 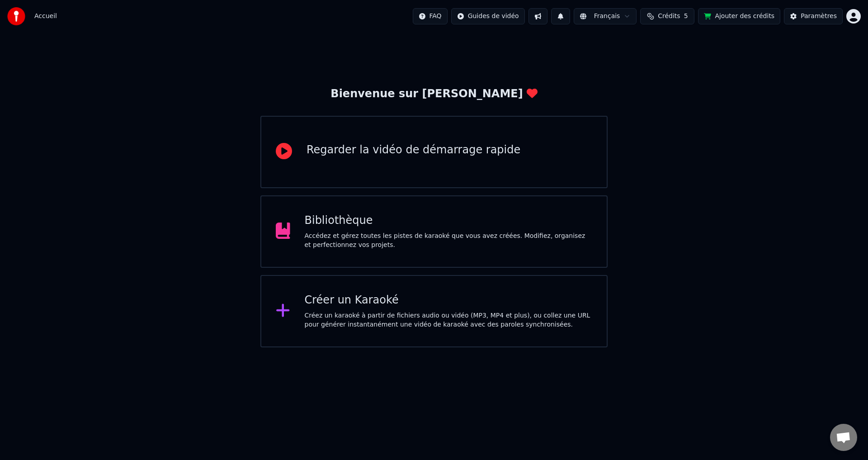 What do you see at coordinates (448, 241) in the screenshot?
I see `div: Accédez et gérez toutes les pistes de karaoké que vous avez créées. Modifiez, organisez et perfec...` at bounding box center [448, 241].